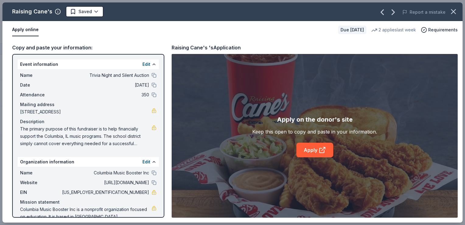 This screenshot has width=465, height=225. I want to click on span: The primary purpose of this fundraiser is to help financially support the Columbia, IL music prog..., so click(86, 136).